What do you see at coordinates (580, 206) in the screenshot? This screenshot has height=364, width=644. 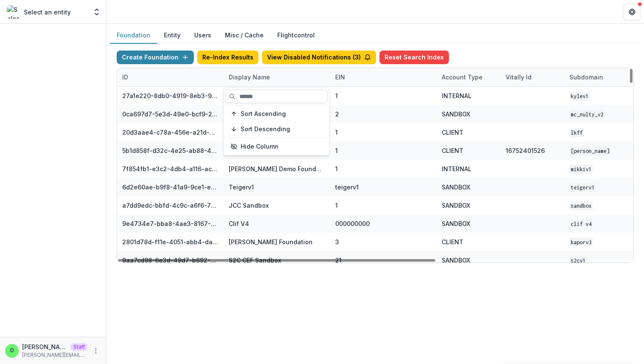 I see `code: sandbox` at bounding box center [580, 206].